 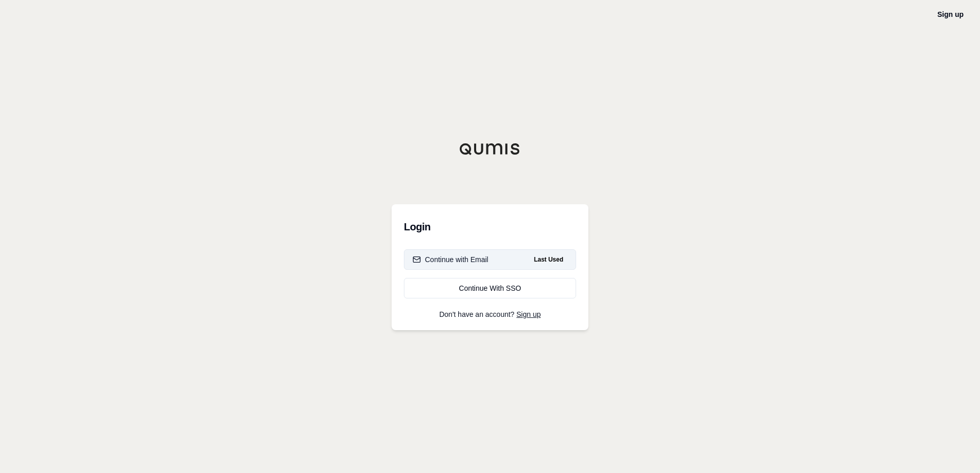 What do you see at coordinates (490, 227) in the screenshot?
I see `h3: Login` at bounding box center [490, 227].